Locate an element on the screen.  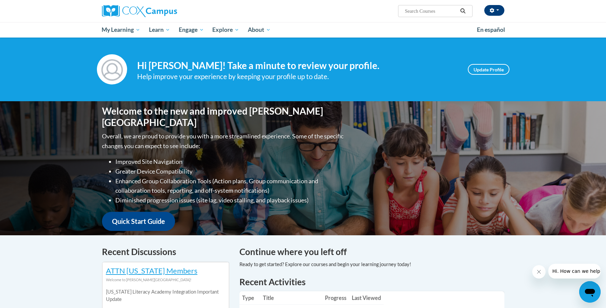
th: Last Viewed is located at coordinates (366, 298).